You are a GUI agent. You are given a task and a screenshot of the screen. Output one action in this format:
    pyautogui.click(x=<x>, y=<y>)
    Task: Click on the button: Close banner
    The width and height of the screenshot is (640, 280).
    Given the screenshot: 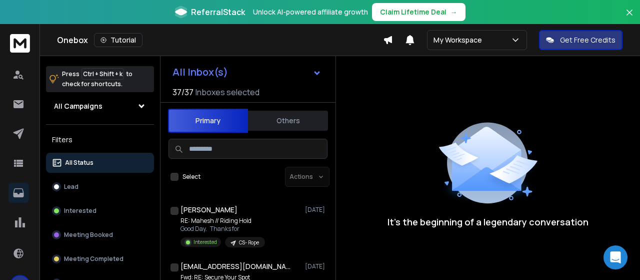 What is the action you would take?
    pyautogui.click(x=630, y=18)
    